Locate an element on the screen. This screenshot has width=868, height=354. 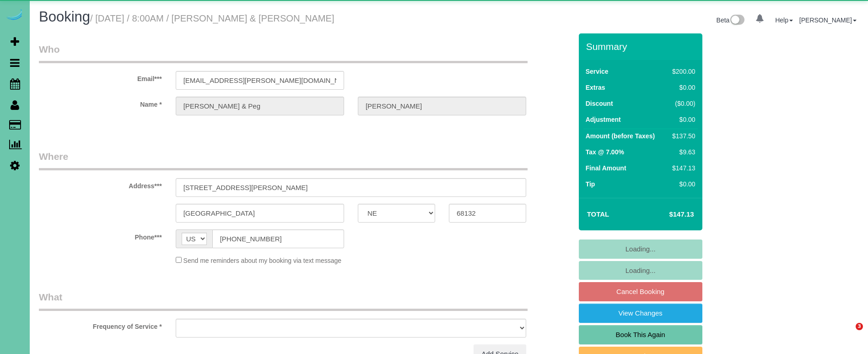
a: Help is located at coordinates (784, 20).